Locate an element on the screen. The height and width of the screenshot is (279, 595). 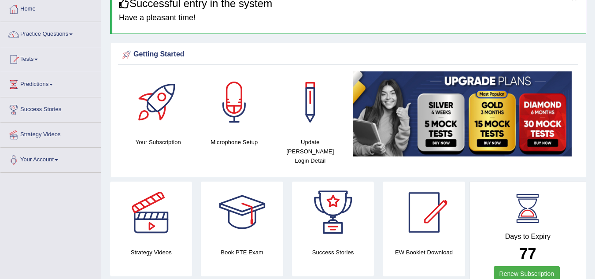
a: Tests is located at coordinates (51, 58).